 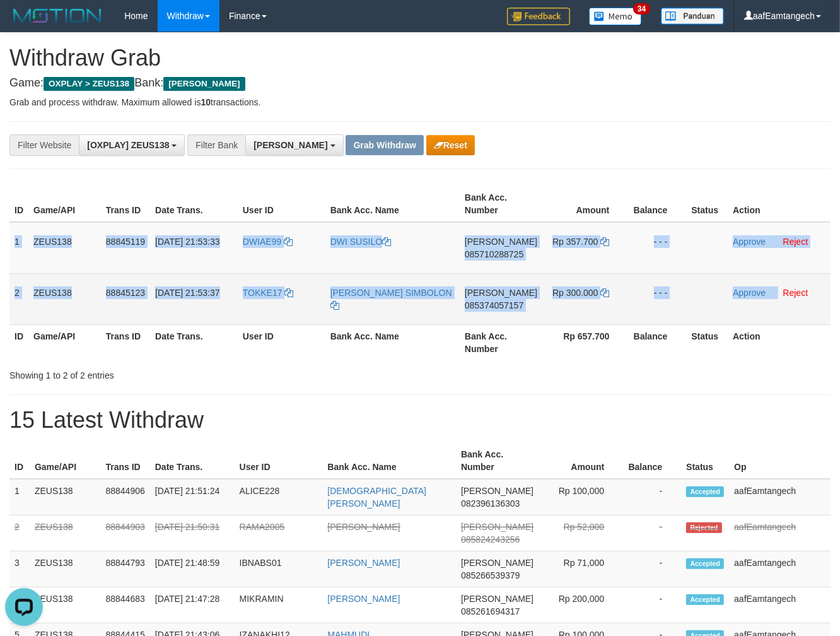 What do you see at coordinates (282, 342) in the screenshot?
I see `th: User ID` at bounding box center [282, 342].